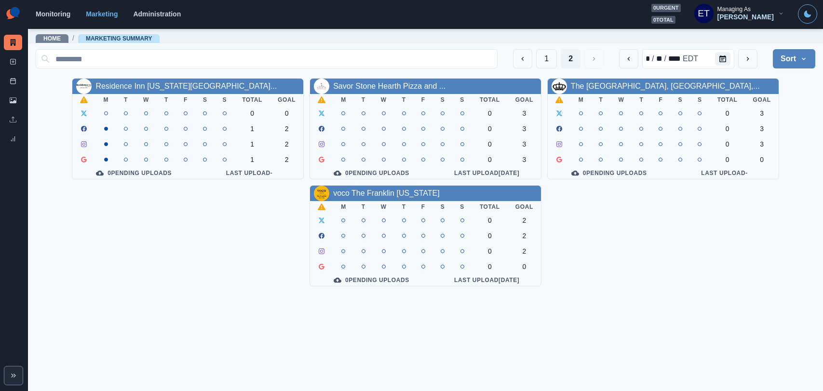  Describe the element at coordinates (84, 86) in the screenshot. I see `img: 297528730406723` at that location.